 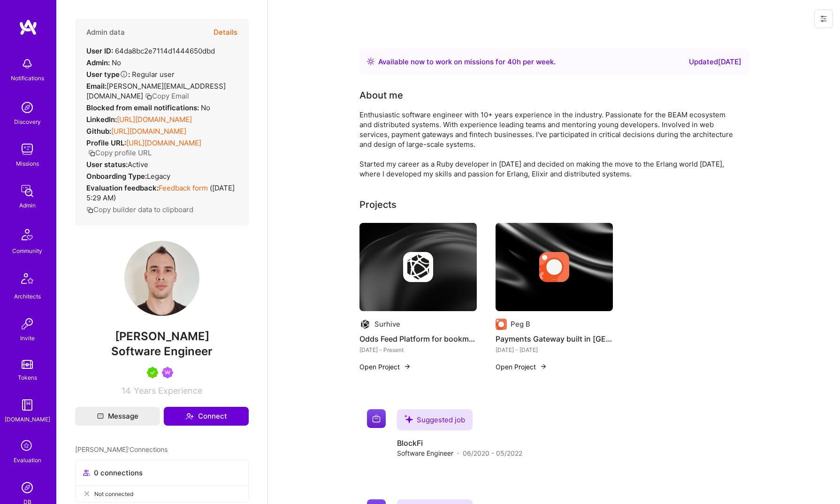 I want to click on div: Missions, so click(x=27, y=163).